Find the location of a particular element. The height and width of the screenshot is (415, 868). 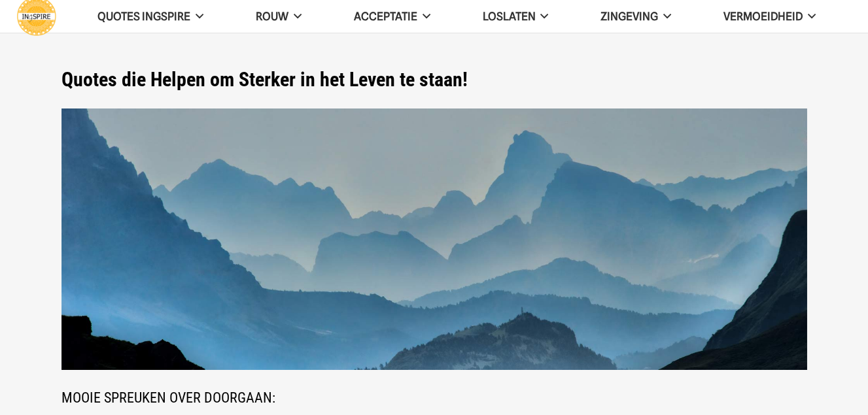

span: Acceptatie is located at coordinates (385, 17).